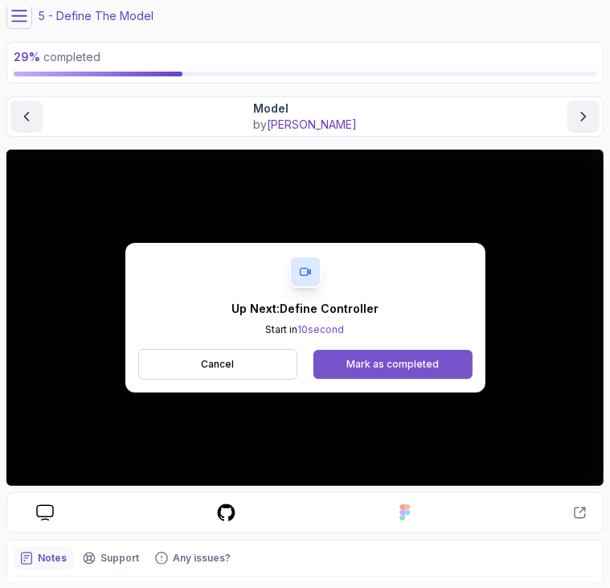 The image size is (610, 588). I want to click on p: Up Next: Define Controller, so click(305, 309).